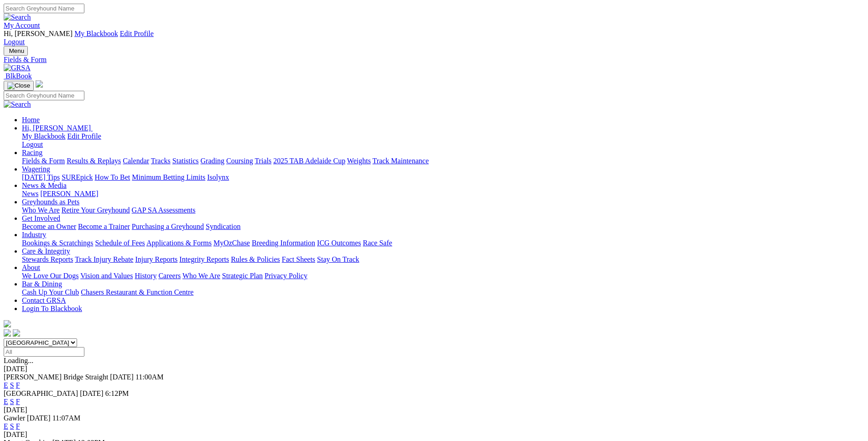 The image size is (868, 441). Describe the element at coordinates (218, 177) in the screenshot. I see `a: Isolynx` at that location.